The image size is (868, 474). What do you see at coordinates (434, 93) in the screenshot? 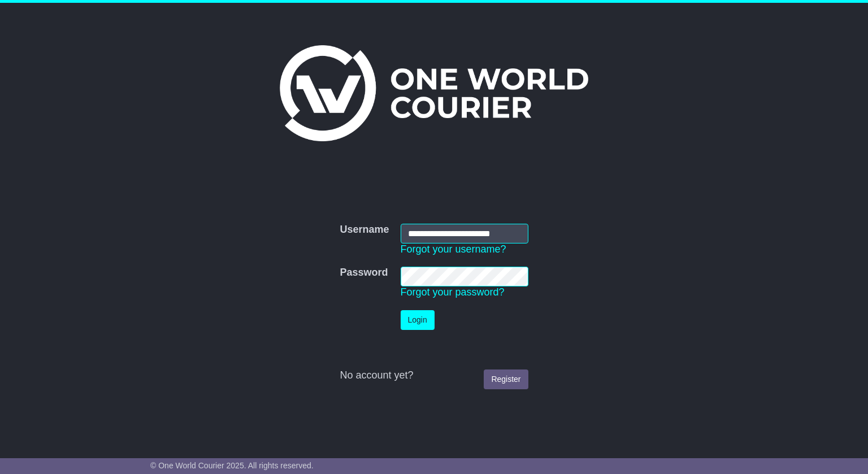
I see `img: One World` at bounding box center [434, 93].